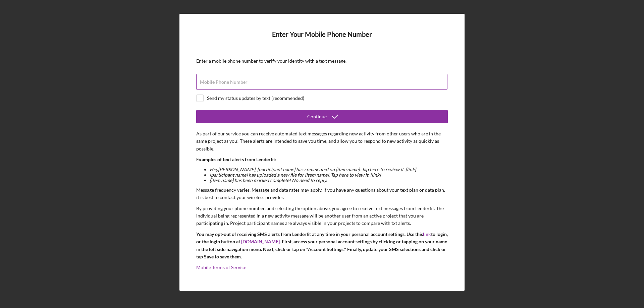 Image resolution: width=644 pixels, height=308 pixels. Describe the element at coordinates (322, 117) in the screenshot. I see `button: Continue` at that location.